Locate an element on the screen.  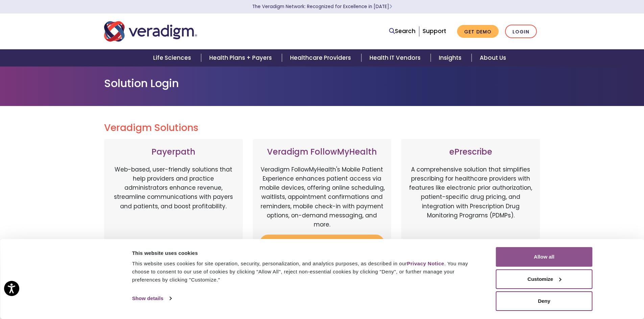
h3: ePrescribe is located at coordinates (470, 152).